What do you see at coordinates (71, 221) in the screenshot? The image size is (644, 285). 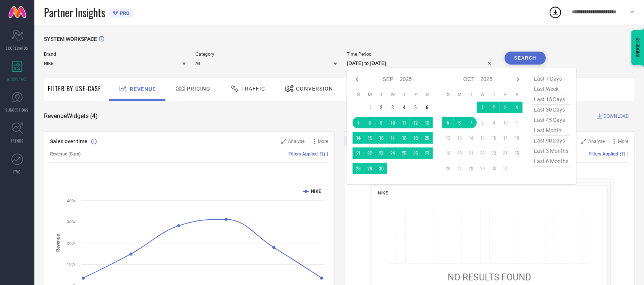 I see `text: 30Cr` at bounding box center [71, 221].